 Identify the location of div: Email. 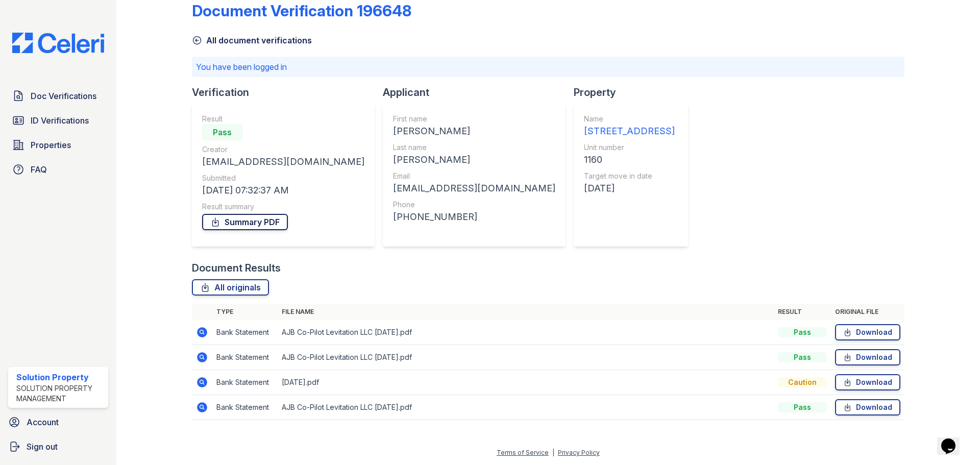
(474, 176).